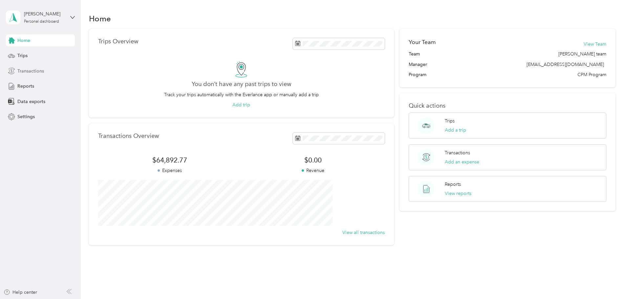 Image resolution: width=627 pixels, height=299 pixels. What do you see at coordinates (24, 40) in the screenshot?
I see `span: Home` at bounding box center [24, 40].